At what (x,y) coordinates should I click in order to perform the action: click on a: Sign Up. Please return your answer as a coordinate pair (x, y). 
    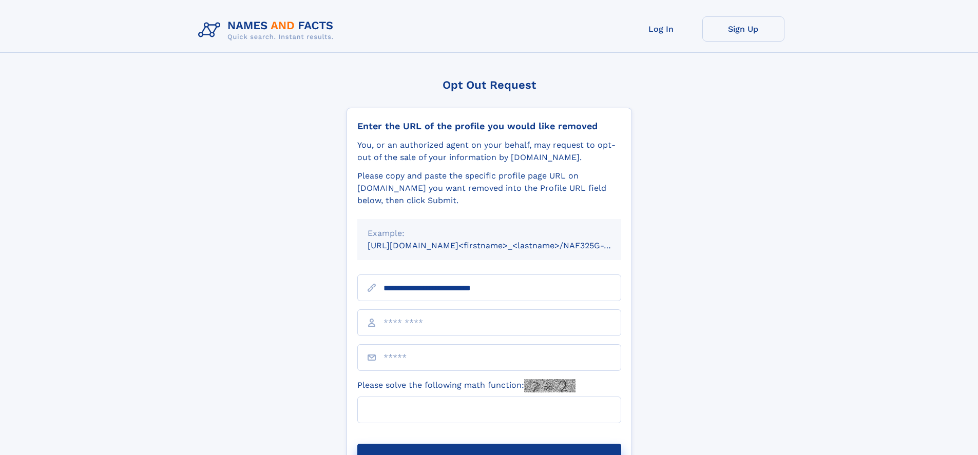
    Looking at the image, I should click on (743, 29).